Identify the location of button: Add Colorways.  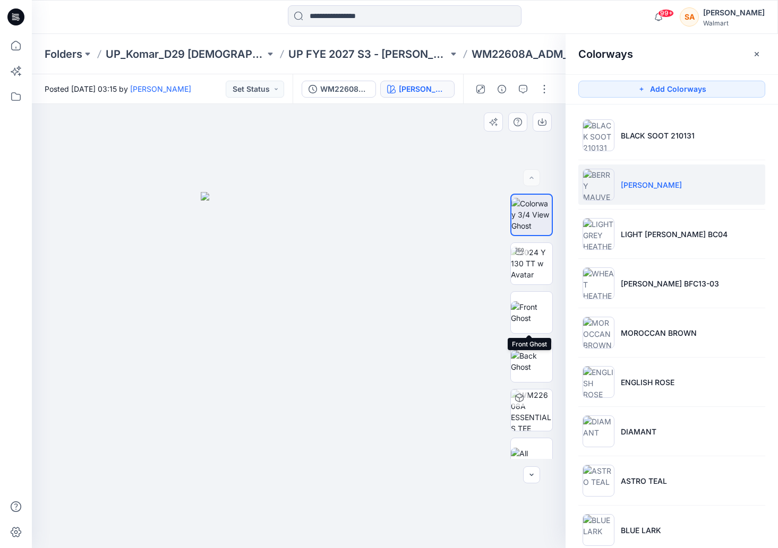
(672, 89).